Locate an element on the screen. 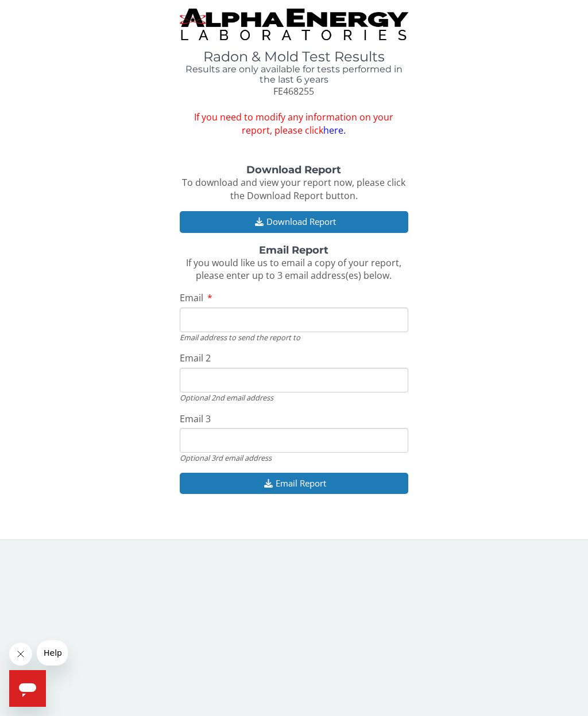 This screenshot has width=588, height=716. div: Optional 2nd email address is located at coordinates (294, 398).